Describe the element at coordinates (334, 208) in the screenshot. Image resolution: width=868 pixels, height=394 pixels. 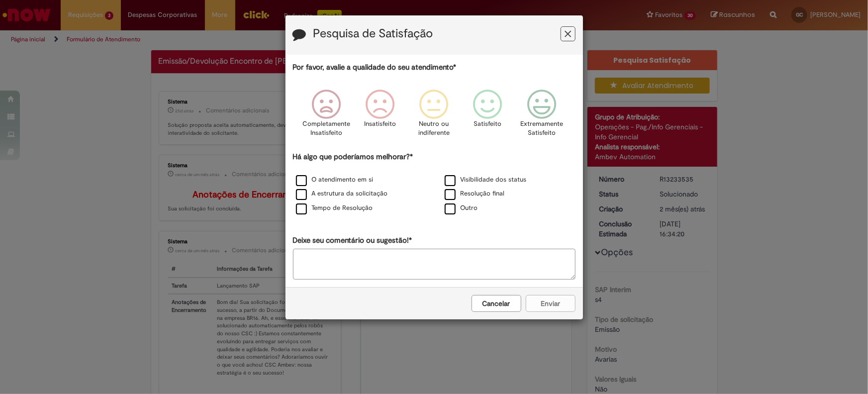
I see `label: Tempo de Resolução` at that location.